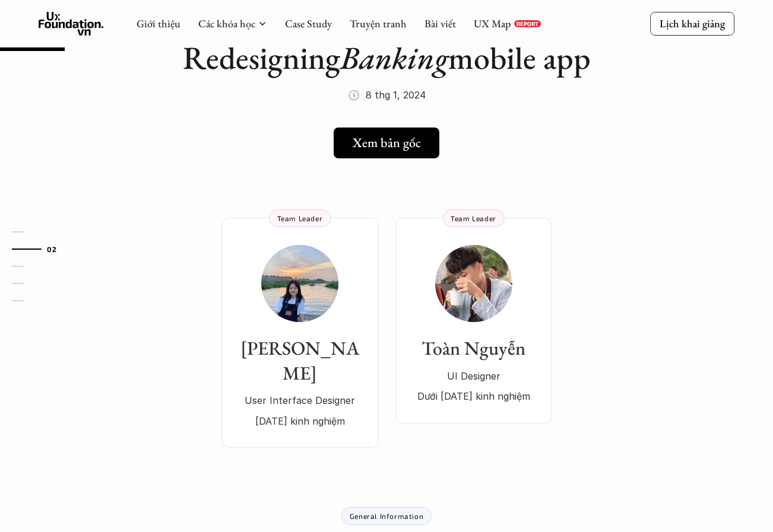 The width and height of the screenshot is (773, 532). Describe the element at coordinates (527, 24) in the screenshot. I see `a: REPORT` at that location.